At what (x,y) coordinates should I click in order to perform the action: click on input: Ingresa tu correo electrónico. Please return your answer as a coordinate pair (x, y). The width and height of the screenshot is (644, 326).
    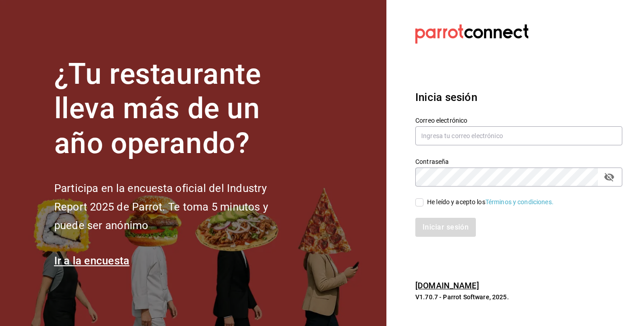
    Looking at the image, I should click on (519, 136).